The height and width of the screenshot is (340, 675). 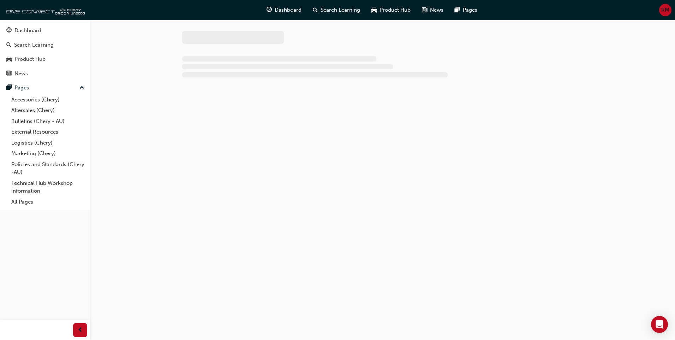 What do you see at coordinates (45, 88) in the screenshot?
I see `button: Pages` at bounding box center [45, 88].